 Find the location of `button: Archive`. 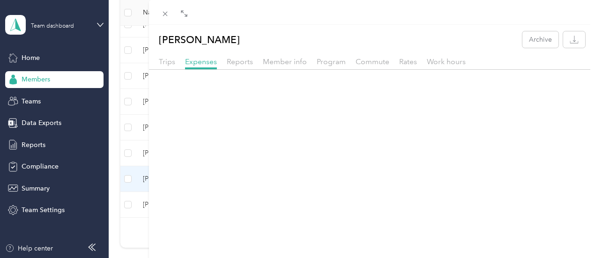

button: Archive is located at coordinates (540, 39).